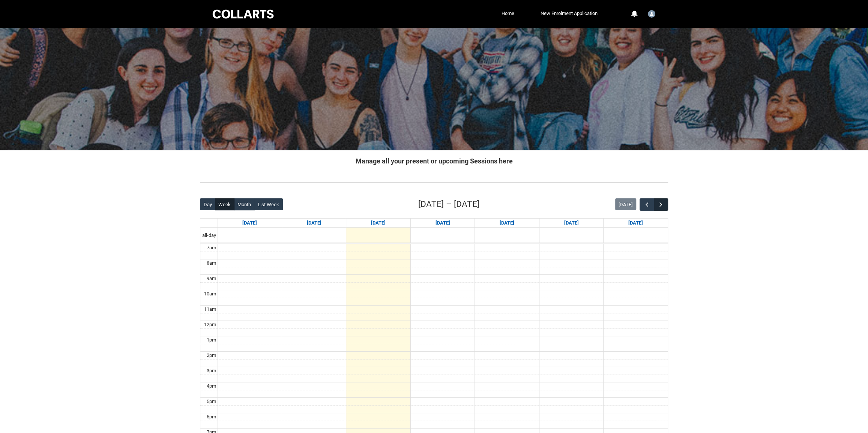 The image size is (868, 433). Describe the element at coordinates (210, 309) in the screenshot. I see `div: 11am` at that location.